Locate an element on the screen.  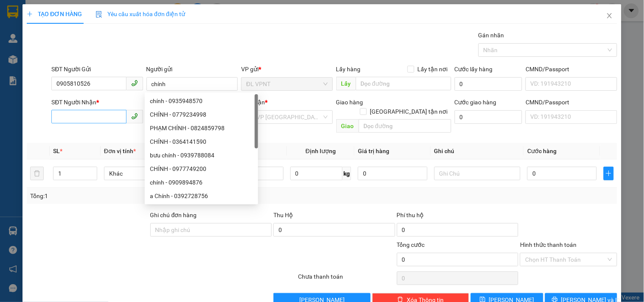
span: Đơn vị tính is located at coordinates (120, 151).